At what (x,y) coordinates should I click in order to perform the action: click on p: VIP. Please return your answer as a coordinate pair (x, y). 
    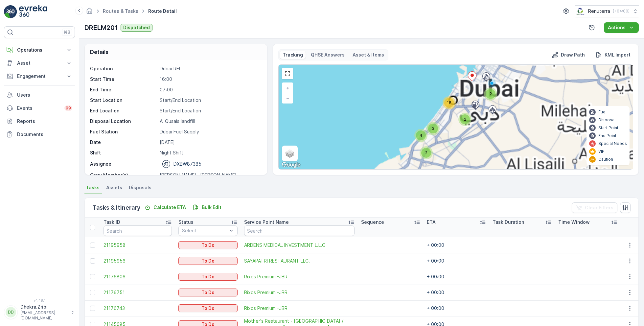
    Looking at the image, I should click on (601, 152).